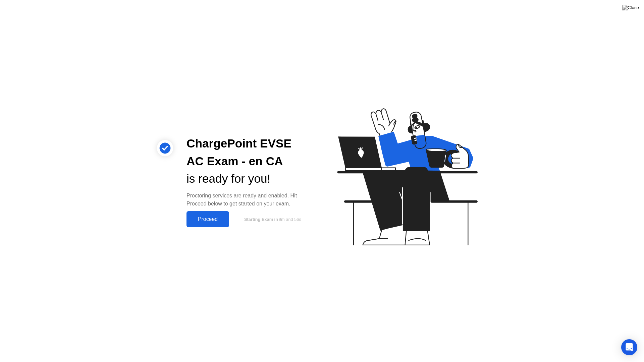 The height and width of the screenshot is (362, 644). What do you see at coordinates (271, 219) in the screenshot?
I see `button: Starting Exam in9m and 56s` at bounding box center [271, 219].